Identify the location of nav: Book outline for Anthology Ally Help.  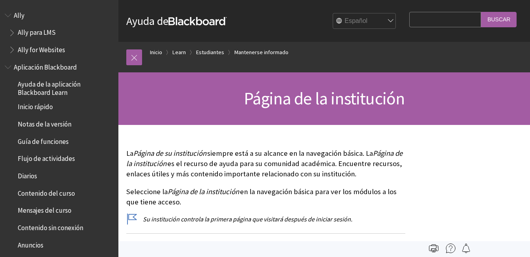
(59, 32).